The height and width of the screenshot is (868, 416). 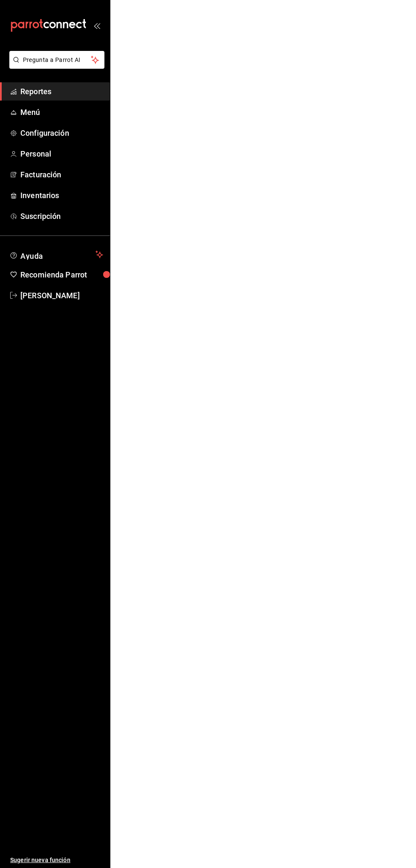 What do you see at coordinates (62, 112) in the screenshot?
I see `span: Menú` at bounding box center [62, 112].